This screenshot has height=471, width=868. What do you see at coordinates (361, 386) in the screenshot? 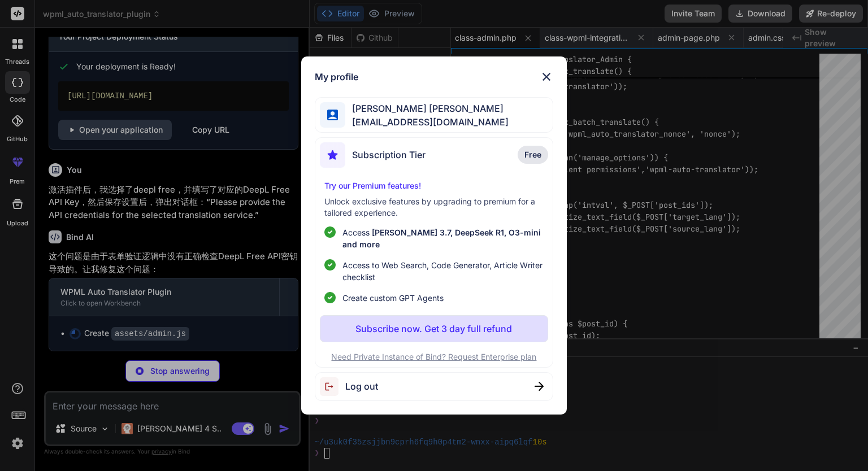
I see `span: Log out` at bounding box center [361, 386].